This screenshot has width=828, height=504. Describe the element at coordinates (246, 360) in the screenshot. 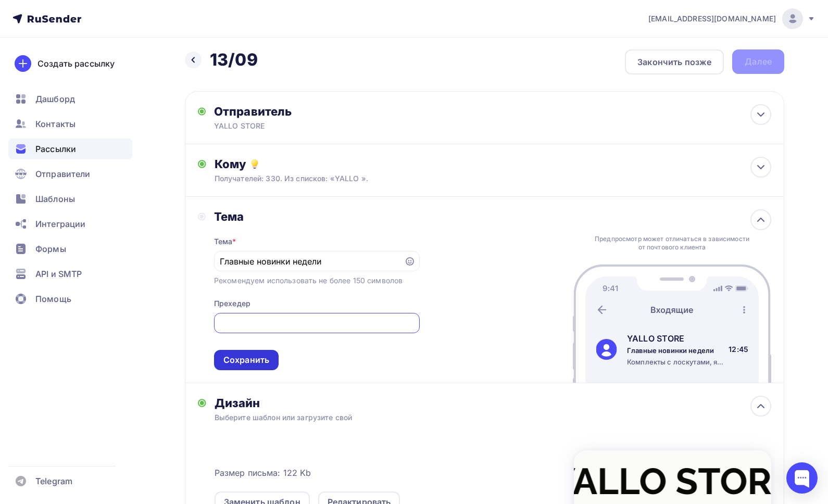

I see `div: Сохранить` at that location.